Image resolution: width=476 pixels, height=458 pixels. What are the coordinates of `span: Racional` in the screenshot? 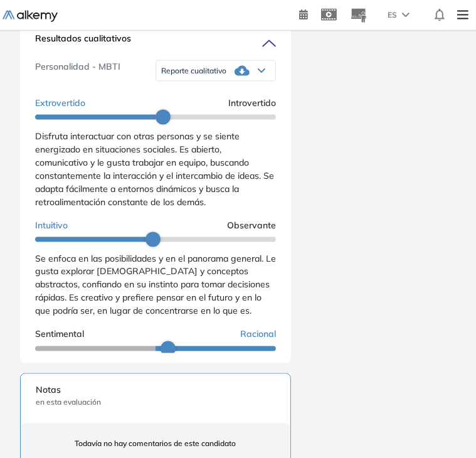 It's located at (258, 334).